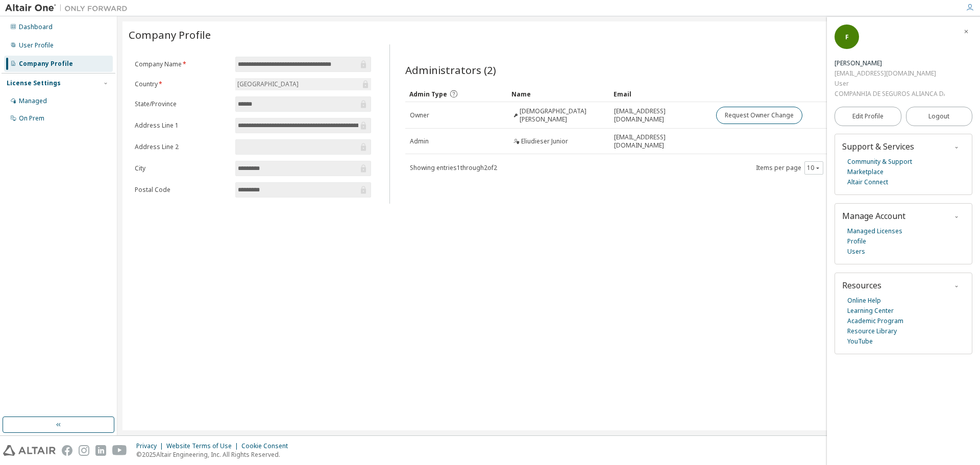 The image size is (980, 465). Describe the element at coordinates (856, 252) in the screenshot. I see `a: Users` at that location.